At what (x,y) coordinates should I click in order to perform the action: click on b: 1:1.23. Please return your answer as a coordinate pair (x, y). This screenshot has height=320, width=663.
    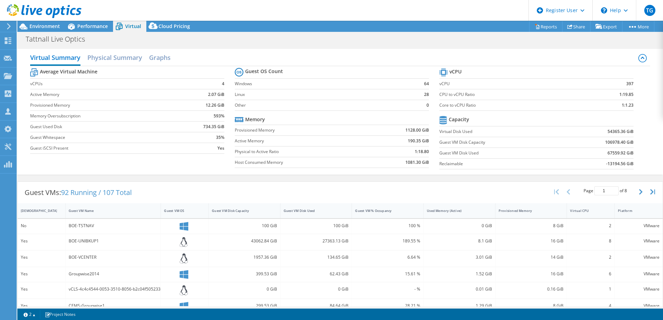
    Looking at the image, I should click on (627, 105).